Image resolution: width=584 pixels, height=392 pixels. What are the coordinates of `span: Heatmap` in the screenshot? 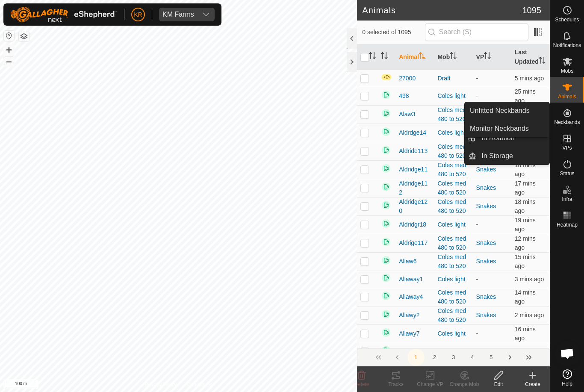 It's located at (567, 225).